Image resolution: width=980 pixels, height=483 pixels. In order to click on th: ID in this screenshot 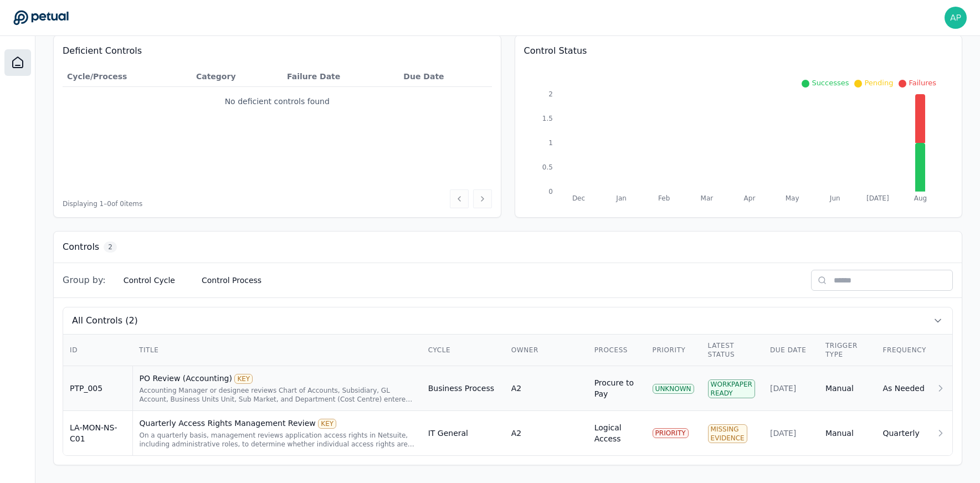, I will do `click(97, 350)`.